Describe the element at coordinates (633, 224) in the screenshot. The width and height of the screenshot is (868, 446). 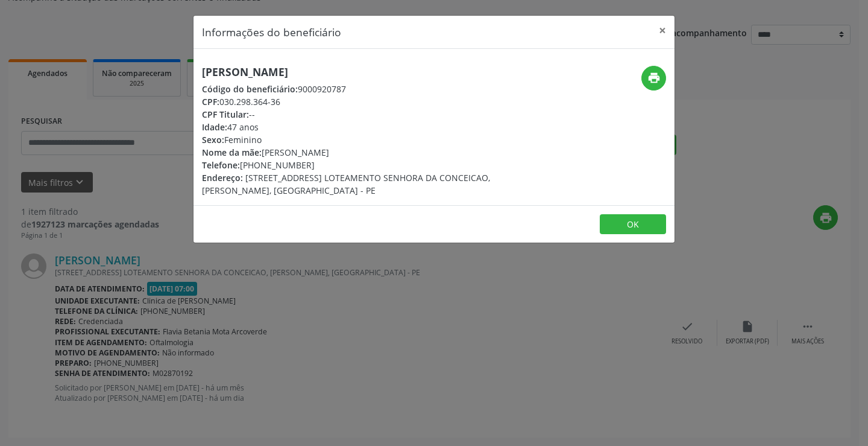
I see `button: OK` at that location.